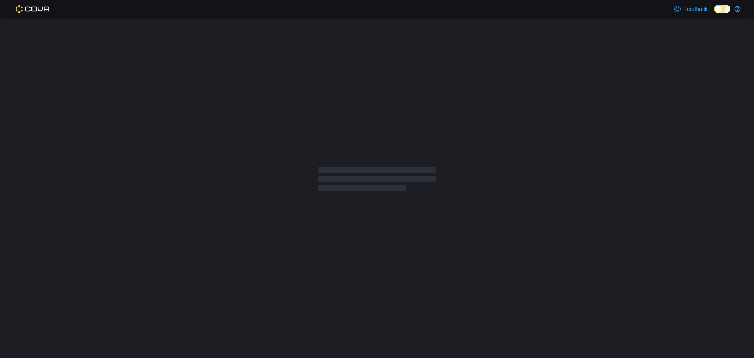 This screenshot has height=358, width=754. Describe the element at coordinates (377, 181) in the screenshot. I see `span: Loading` at that location.